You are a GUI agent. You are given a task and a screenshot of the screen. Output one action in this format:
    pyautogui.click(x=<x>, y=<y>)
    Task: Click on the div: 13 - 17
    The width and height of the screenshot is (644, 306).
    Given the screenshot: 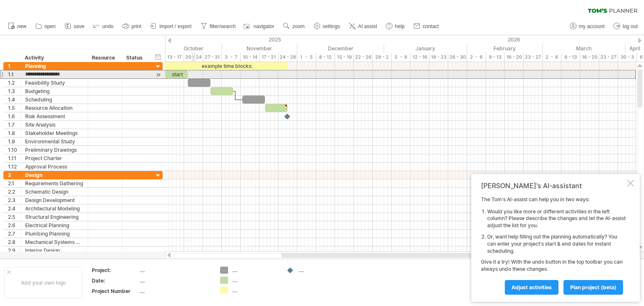 What is the action you would take?
    pyautogui.click(x=174, y=57)
    